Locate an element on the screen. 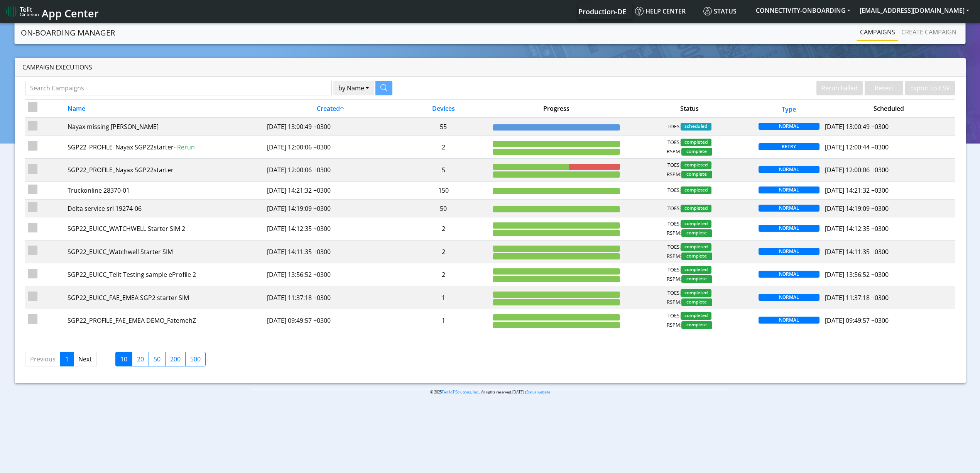 This screenshot has width=980, height=473. button: Revert is located at coordinates (883, 88).